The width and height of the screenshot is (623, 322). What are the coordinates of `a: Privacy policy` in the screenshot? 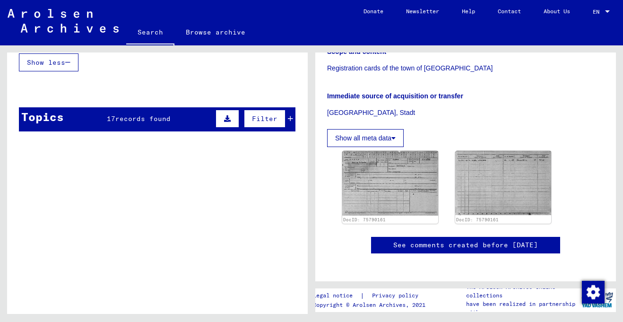 It's located at (397, 296).